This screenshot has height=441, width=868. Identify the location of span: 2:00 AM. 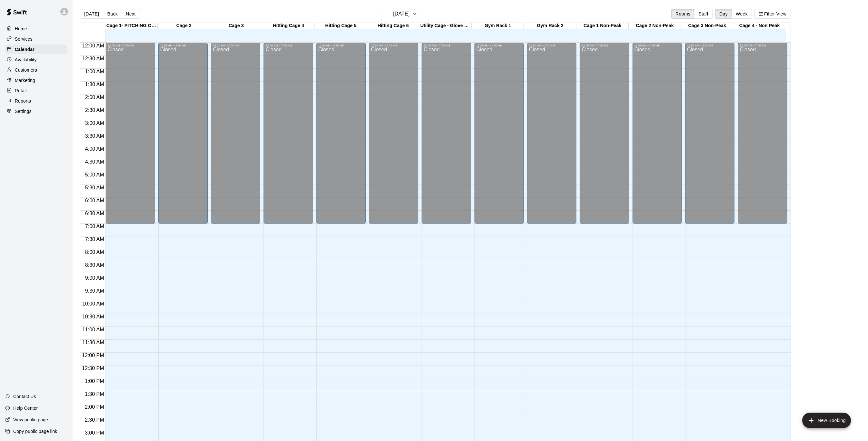
(94, 97).